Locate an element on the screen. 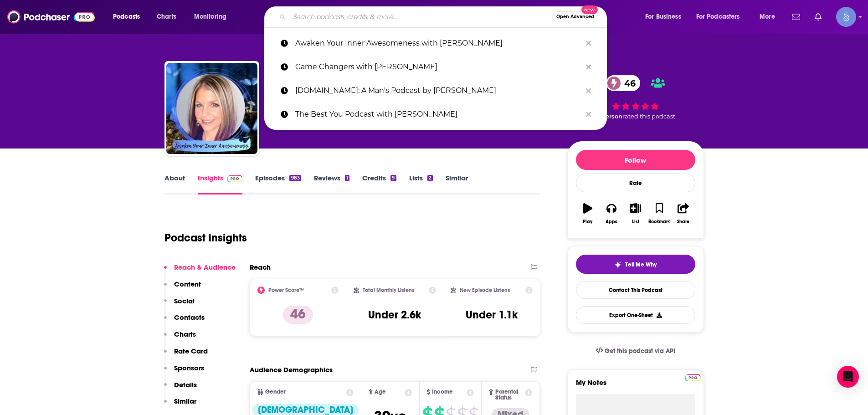 The image size is (868, 415). p: Details is located at coordinates (185, 384).